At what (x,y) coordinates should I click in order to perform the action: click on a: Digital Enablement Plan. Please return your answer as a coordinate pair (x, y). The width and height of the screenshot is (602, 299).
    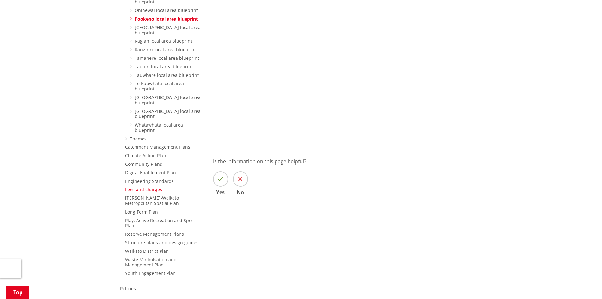
    Looking at the image, I should click on (150, 172).